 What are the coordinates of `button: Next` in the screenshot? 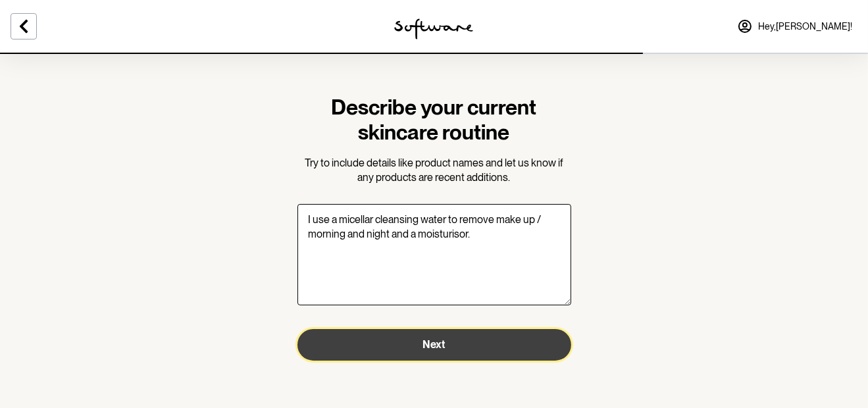 It's located at (434, 345).